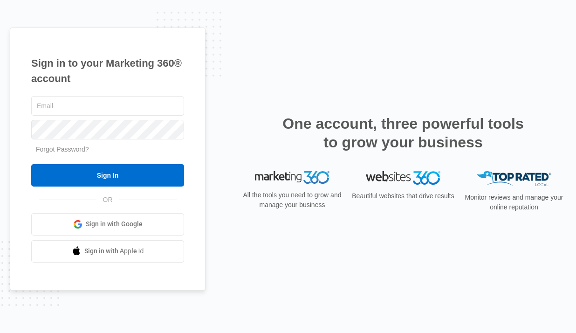 This screenshot has width=576, height=333. What do you see at coordinates (108, 175) in the screenshot?
I see `input: Sign In` at bounding box center [108, 175].